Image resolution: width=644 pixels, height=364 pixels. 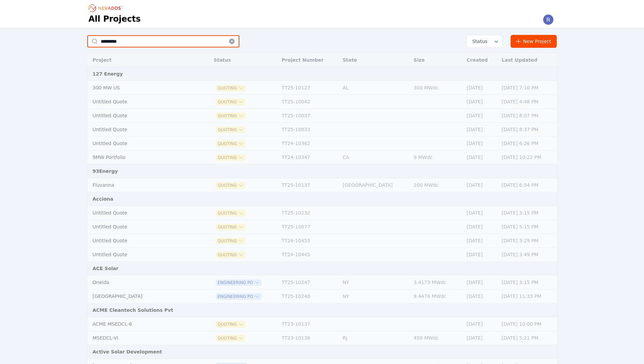 What do you see at coordinates (322, 74) in the screenshot?
I see `td: 127 Energy` at bounding box center [322, 74].